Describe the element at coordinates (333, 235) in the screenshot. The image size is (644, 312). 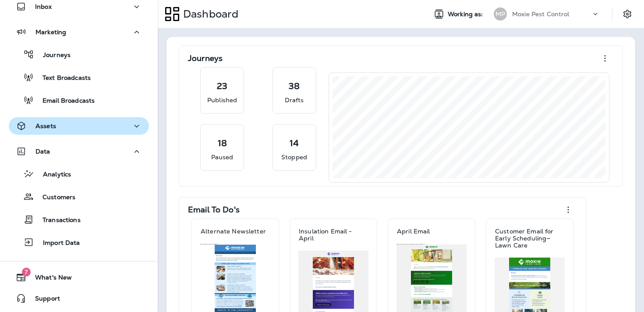
I see `p: Insulation Email - April` at that location.